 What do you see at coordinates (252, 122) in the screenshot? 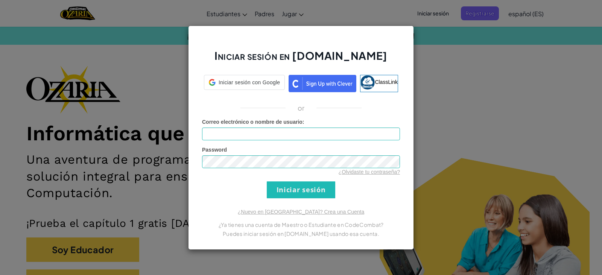
I see `span: Correo electrónico o nombre de usuario` at bounding box center [252, 122].